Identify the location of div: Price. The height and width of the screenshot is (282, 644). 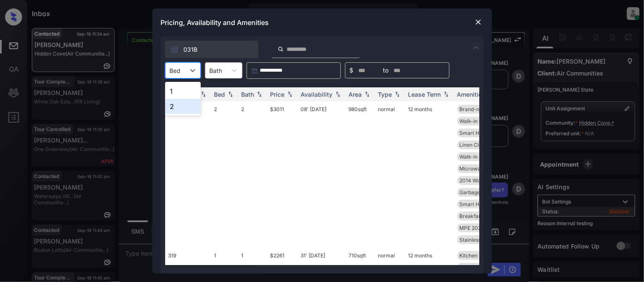
(277, 94).